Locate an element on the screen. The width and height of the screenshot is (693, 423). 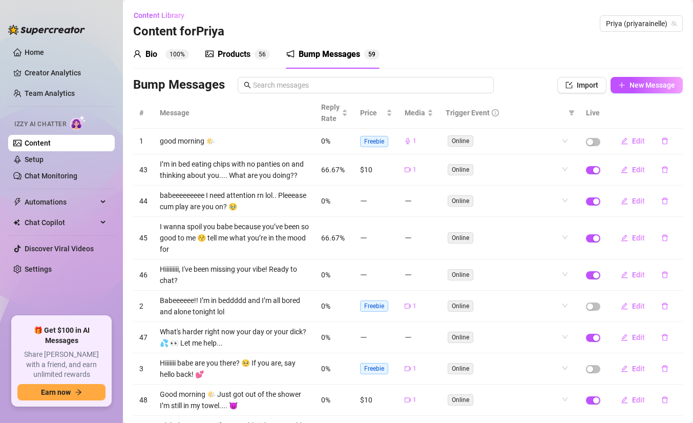
div: Products is located at coordinates (234, 54).